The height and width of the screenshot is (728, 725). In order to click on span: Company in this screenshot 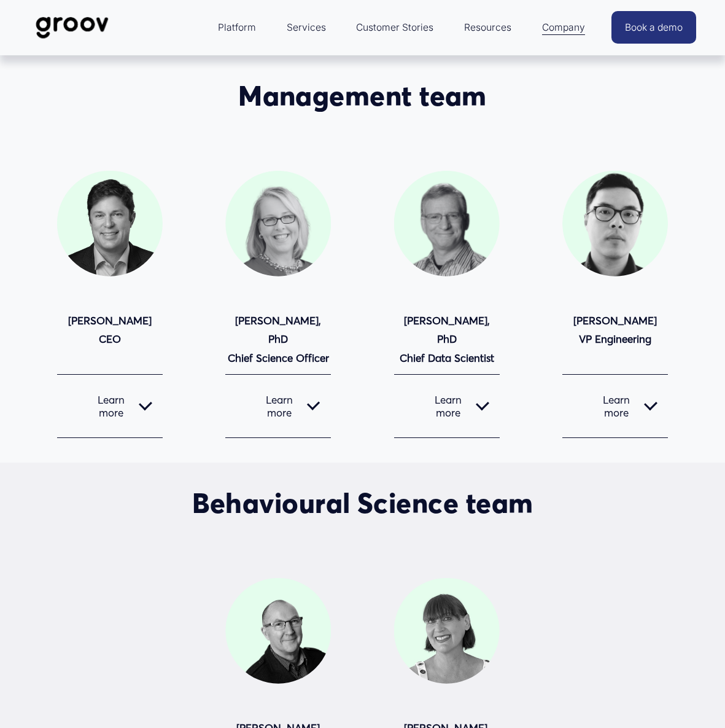, I will do `click(563, 27)`.